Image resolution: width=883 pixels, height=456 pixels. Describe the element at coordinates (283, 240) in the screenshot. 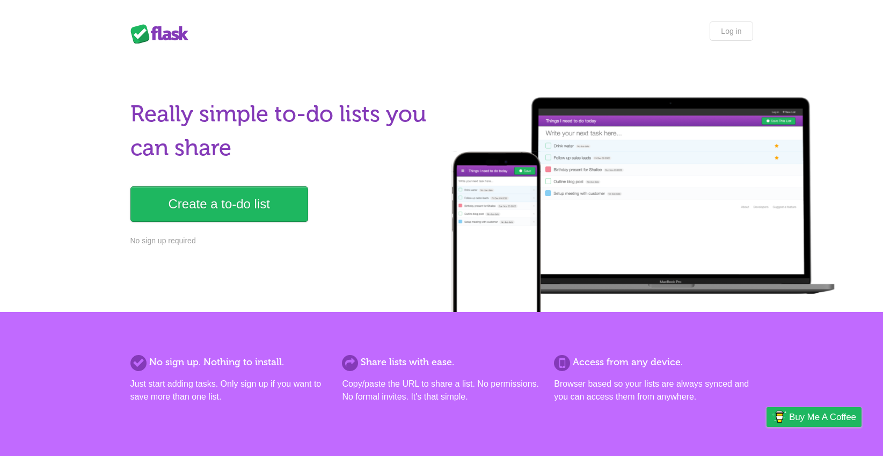

I see `p: No sign up required` at that location.